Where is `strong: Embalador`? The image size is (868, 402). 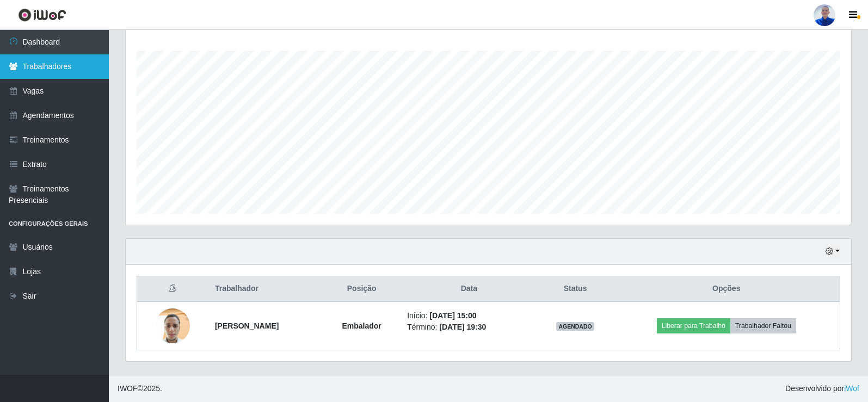 strong: Embalador is located at coordinates (361, 326).